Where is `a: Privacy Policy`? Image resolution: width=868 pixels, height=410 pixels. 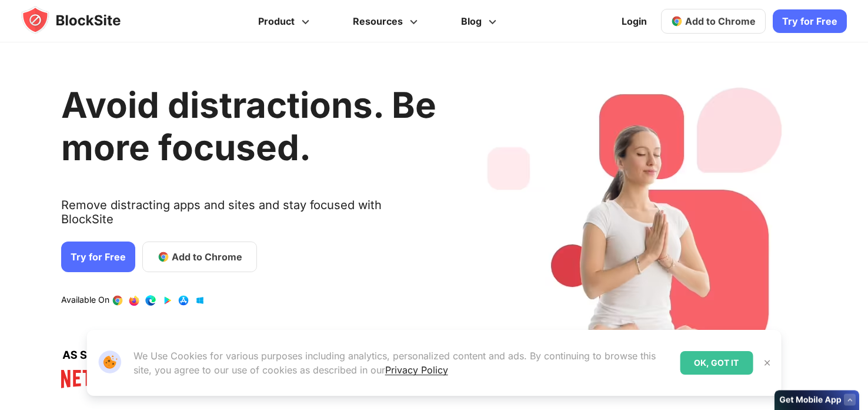
a: Privacy Policy is located at coordinates (417, 370).